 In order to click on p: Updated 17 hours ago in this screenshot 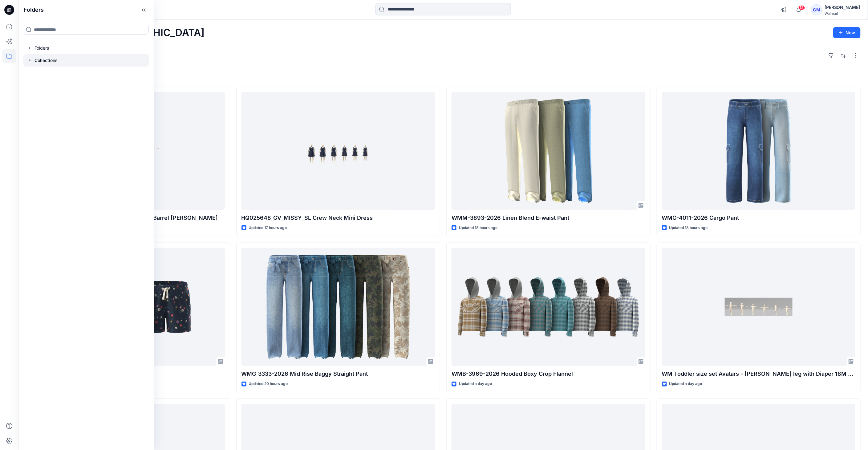, I will do `click(268, 228)`.